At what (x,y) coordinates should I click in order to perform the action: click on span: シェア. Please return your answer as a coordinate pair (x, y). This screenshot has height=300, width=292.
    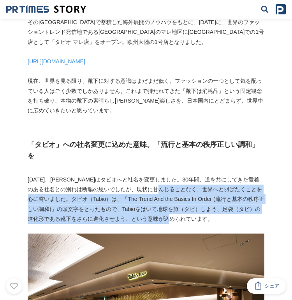
    Looking at the image, I should click on (272, 286).